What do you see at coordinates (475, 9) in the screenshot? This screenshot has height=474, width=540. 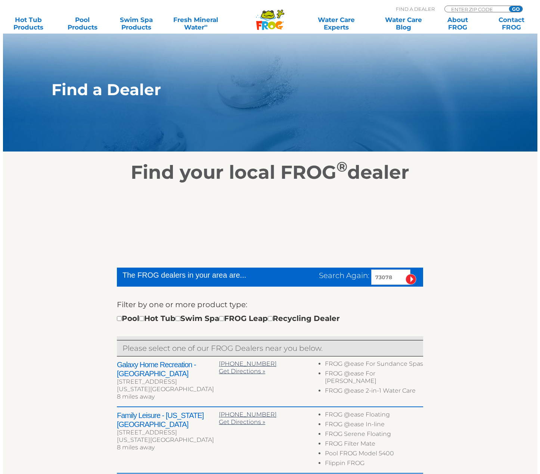 I see `input: Zip Code Form` at bounding box center [475, 9].